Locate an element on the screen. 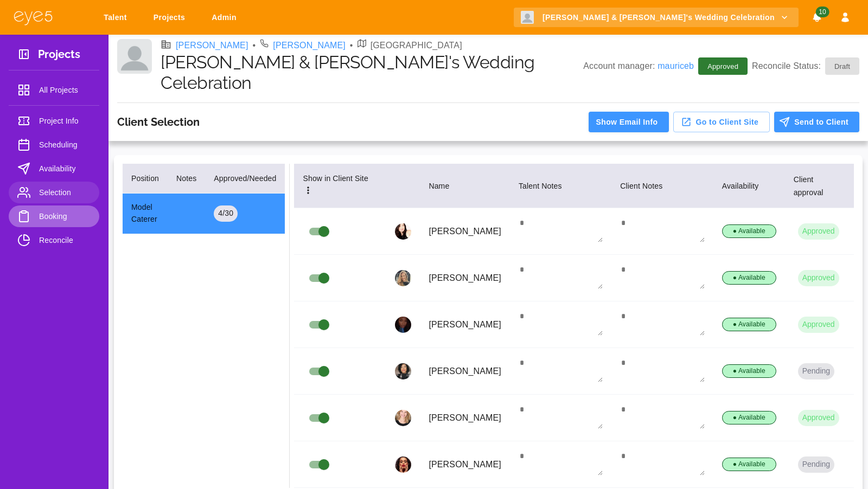 The width and height of the screenshot is (868, 489). span: Selection is located at coordinates (64, 192).